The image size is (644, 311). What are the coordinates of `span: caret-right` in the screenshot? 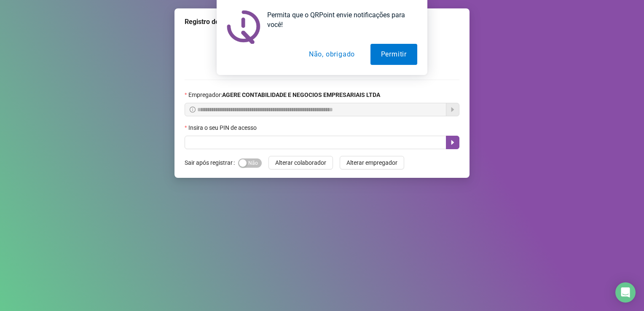 It's located at (452, 142).